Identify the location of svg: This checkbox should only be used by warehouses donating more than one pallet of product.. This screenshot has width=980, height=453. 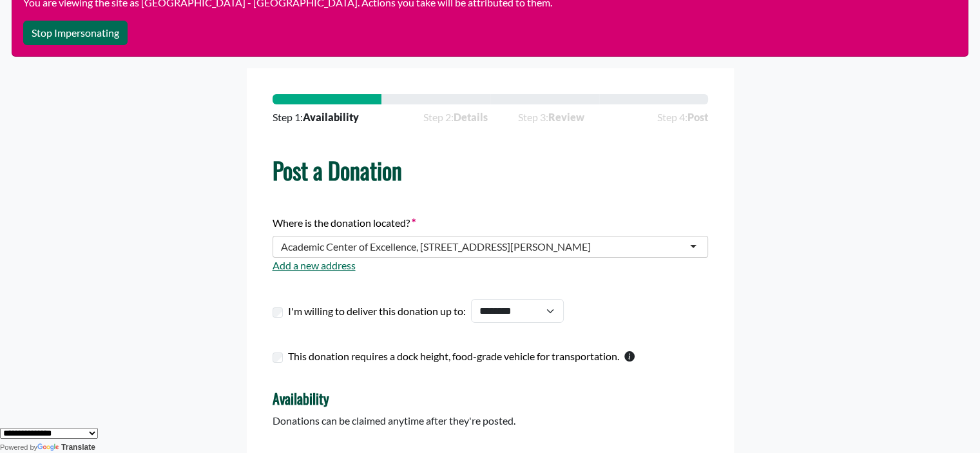
(630, 356).